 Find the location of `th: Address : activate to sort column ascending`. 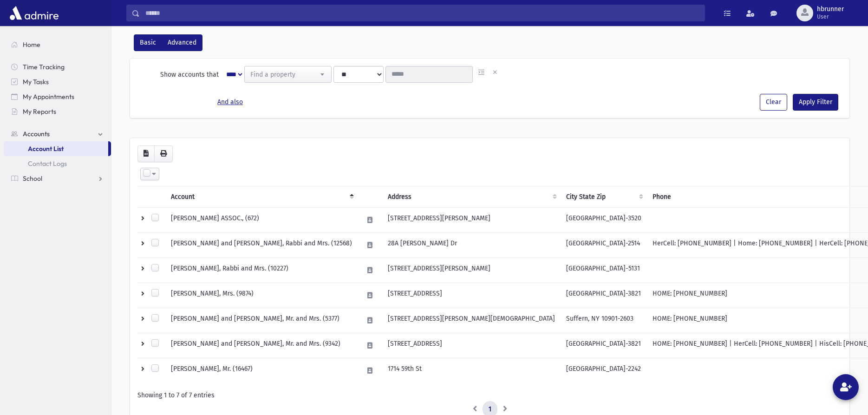

th: Address : activate to sort column ascending is located at coordinates (472, 196).